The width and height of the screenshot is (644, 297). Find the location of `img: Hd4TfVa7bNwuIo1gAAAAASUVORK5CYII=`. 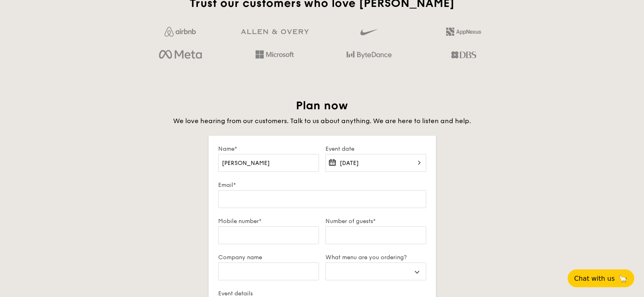

img: Hd4TfVa7bNwuIo1gAAAAASUVORK5CYII= is located at coordinates (275, 55).